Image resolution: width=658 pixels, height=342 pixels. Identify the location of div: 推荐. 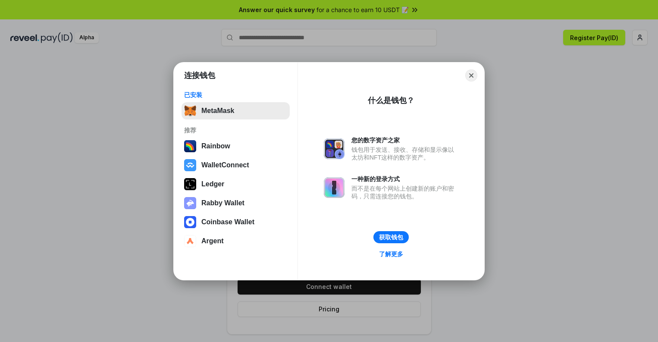
(235, 130).